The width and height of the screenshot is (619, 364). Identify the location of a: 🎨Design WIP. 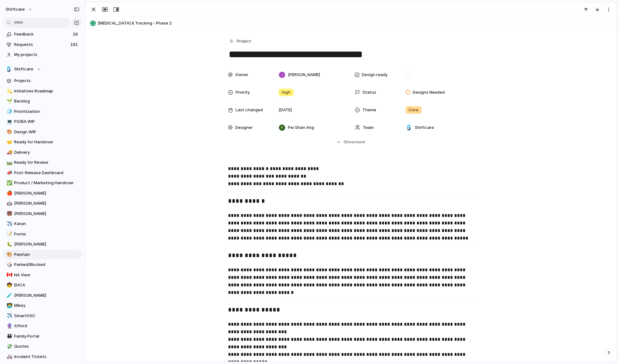
(43, 132).